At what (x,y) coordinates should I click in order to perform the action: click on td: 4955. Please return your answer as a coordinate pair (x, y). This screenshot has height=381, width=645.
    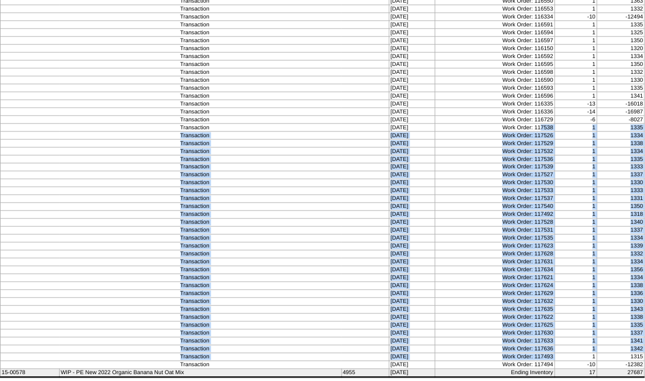
    Looking at the image, I should click on (365, 374).